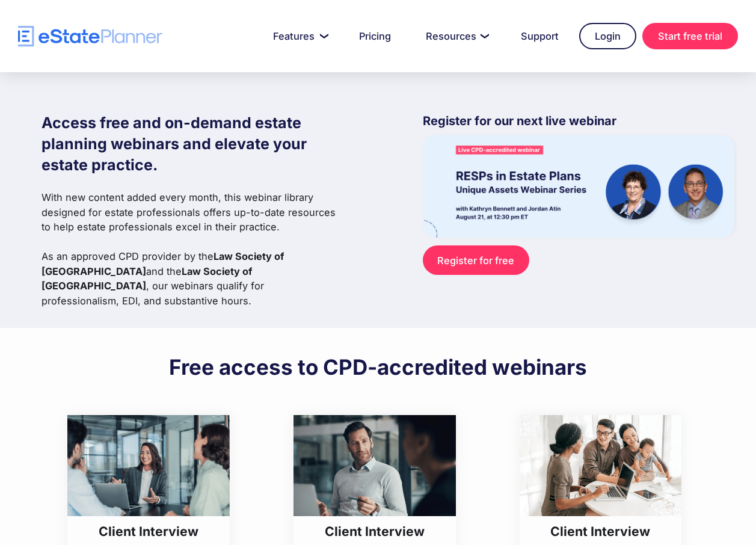 This screenshot has height=545, width=756. I want to click on a: Resources, so click(456, 36).